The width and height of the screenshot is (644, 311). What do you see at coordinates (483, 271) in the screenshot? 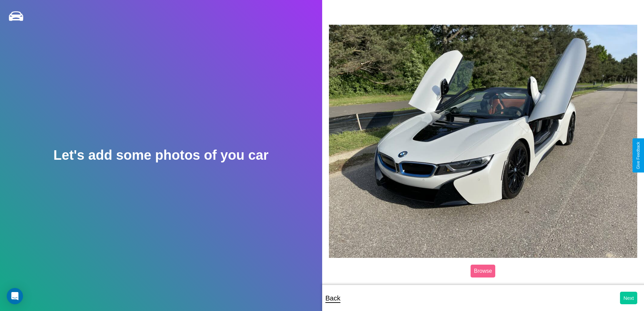
I see `label: Browse` at bounding box center [483, 271].